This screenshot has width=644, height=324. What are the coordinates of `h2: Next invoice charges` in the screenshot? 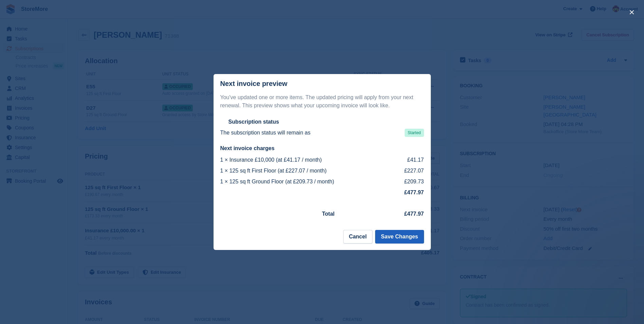 It's located at (322, 148).